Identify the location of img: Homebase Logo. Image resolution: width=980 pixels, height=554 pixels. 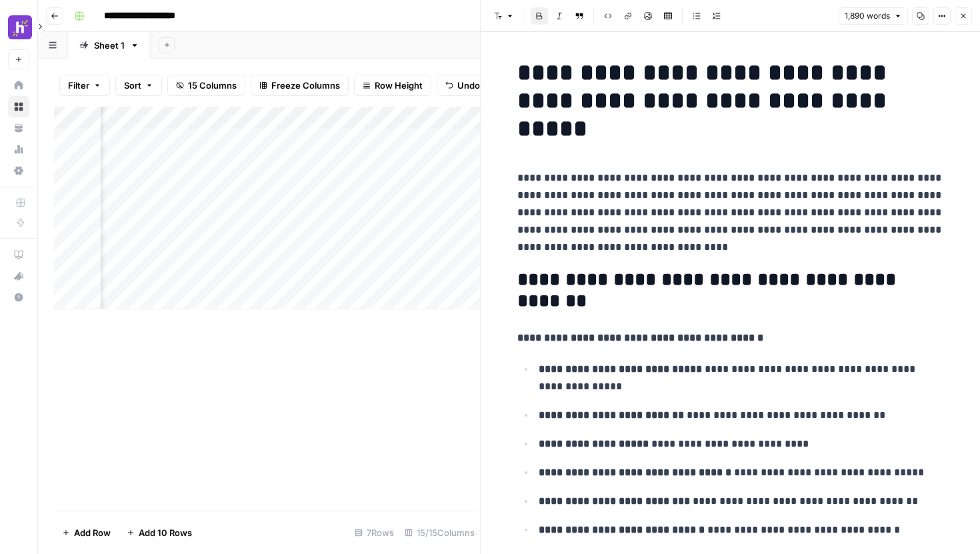
(20, 27).